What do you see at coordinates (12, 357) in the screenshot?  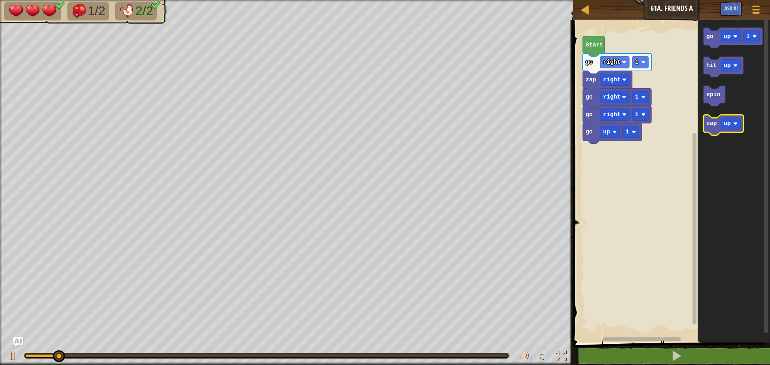 I see `button: Ctrl + P: Play` at bounding box center [12, 357].